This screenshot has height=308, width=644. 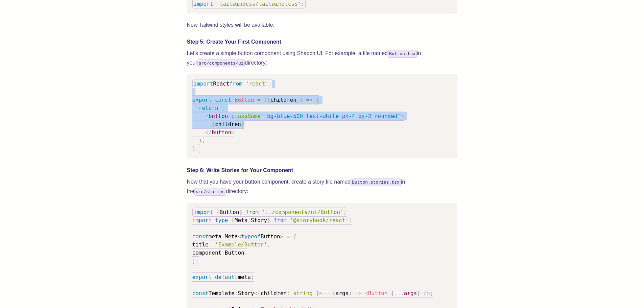 What do you see at coordinates (221, 63) in the screenshot?
I see `code: src/components/ui` at bounding box center [221, 63].